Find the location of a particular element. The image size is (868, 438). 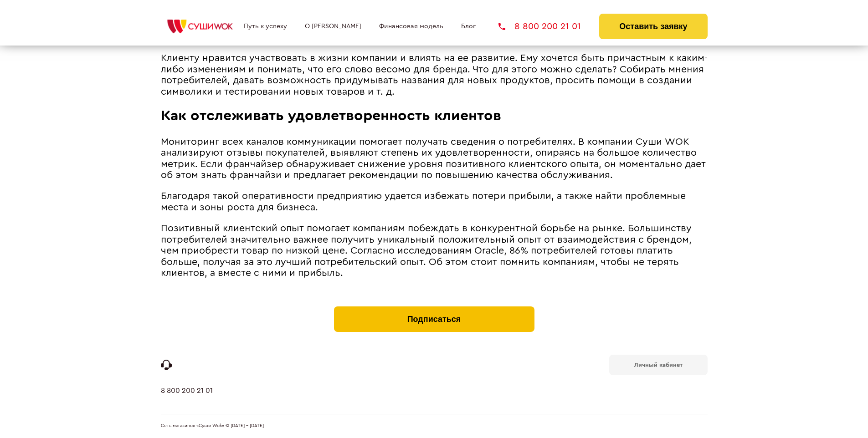

a: Финансовая модель is located at coordinates (411, 27).